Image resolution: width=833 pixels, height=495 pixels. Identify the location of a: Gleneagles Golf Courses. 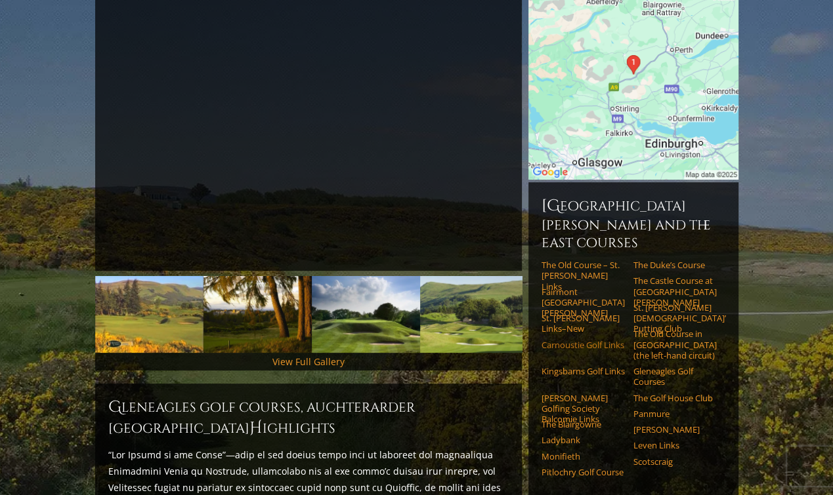
(674, 377).